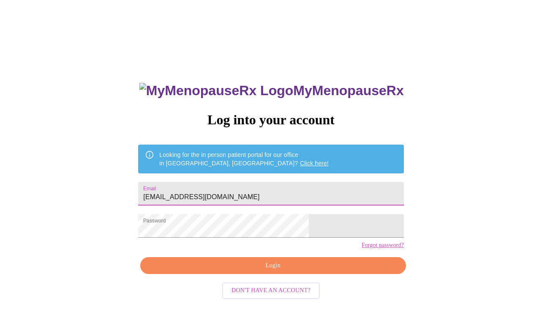  Describe the element at coordinates (271, 289) in the screenshot. I see `a: Don't have an account?` at that location.